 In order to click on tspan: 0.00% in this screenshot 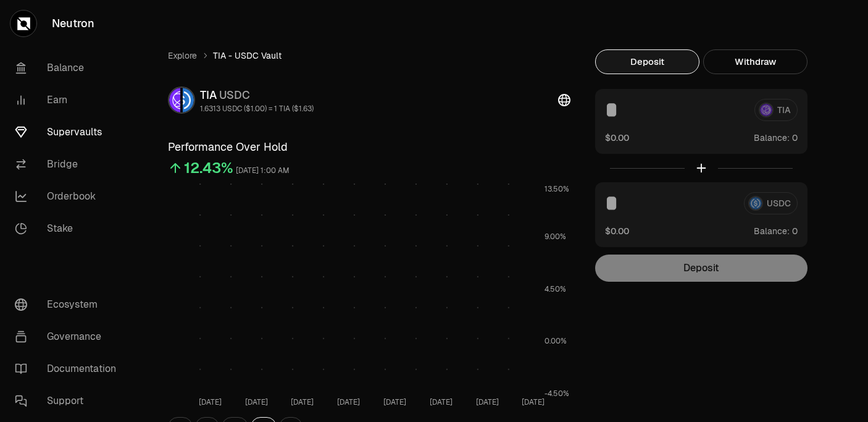, I will do `click(556, 341)`.